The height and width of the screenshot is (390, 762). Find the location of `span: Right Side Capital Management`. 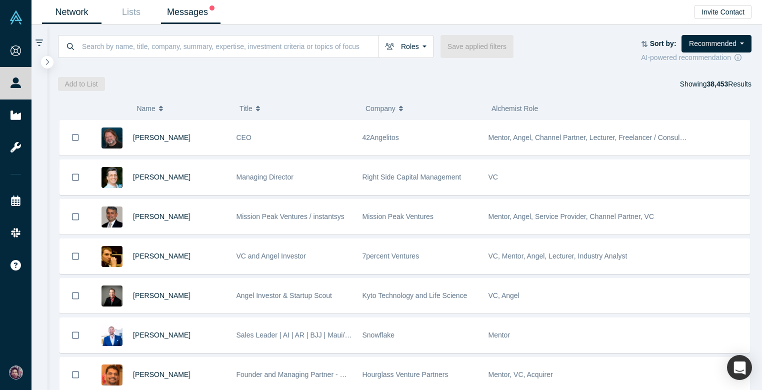

span: Right Side Capital Management is located at coordinates (412, 177).